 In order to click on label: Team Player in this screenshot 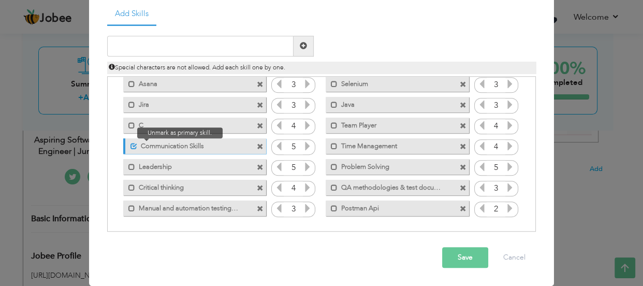, I will do `click(390, 124)`.